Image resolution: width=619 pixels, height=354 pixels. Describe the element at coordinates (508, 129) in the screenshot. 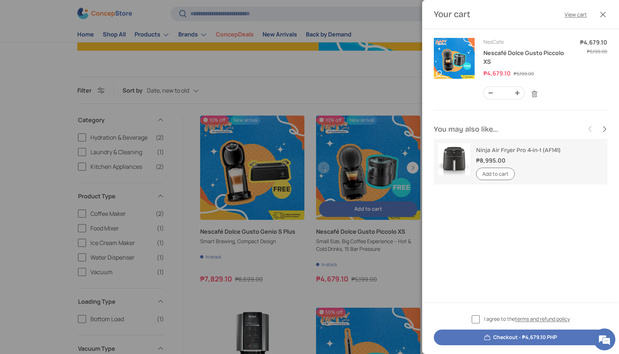

I see `h2: You may also like...` at that location.